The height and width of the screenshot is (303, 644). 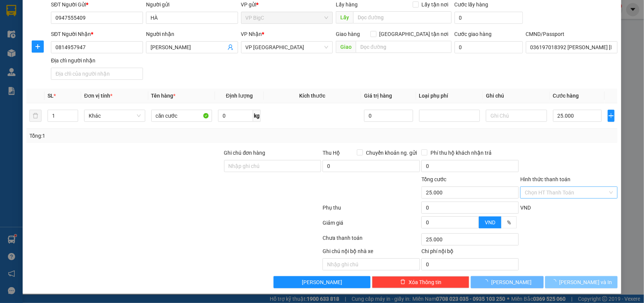 I want to click on span: SL, so click(x=50, y=96).